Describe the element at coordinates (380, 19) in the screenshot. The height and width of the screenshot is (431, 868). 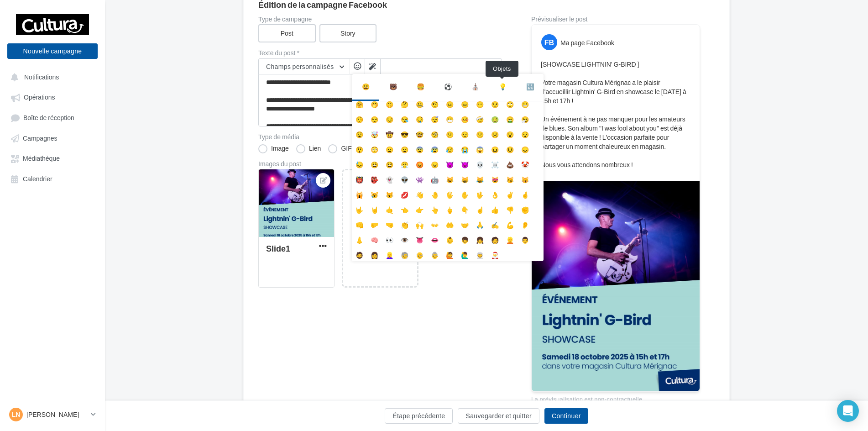
I see `label: Type de campagne` at that location.